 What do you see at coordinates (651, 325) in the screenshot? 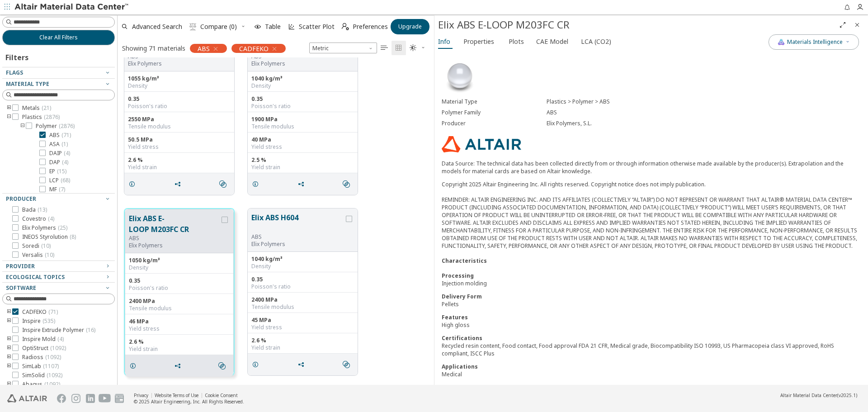
I see `div: High gloss` at bounding box center [651, 325].